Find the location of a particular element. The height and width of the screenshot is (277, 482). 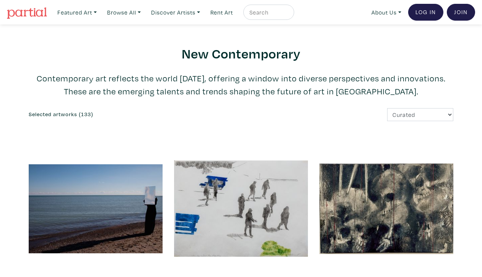

a: Discover Artists is located at coordinates (176, 12).